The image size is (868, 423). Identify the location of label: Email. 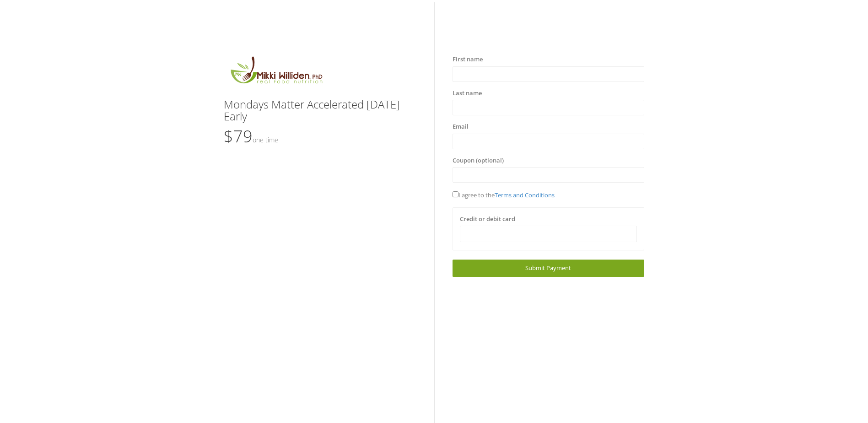
(460, 127).